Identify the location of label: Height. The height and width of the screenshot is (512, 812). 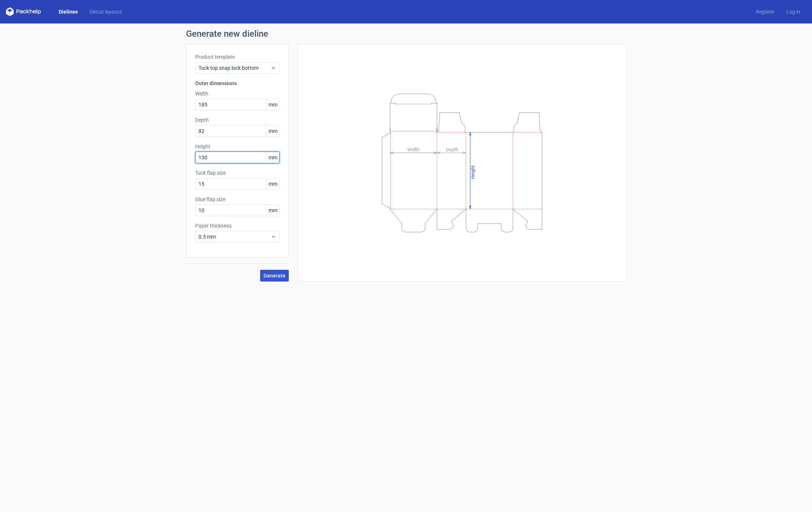
(238, 146).